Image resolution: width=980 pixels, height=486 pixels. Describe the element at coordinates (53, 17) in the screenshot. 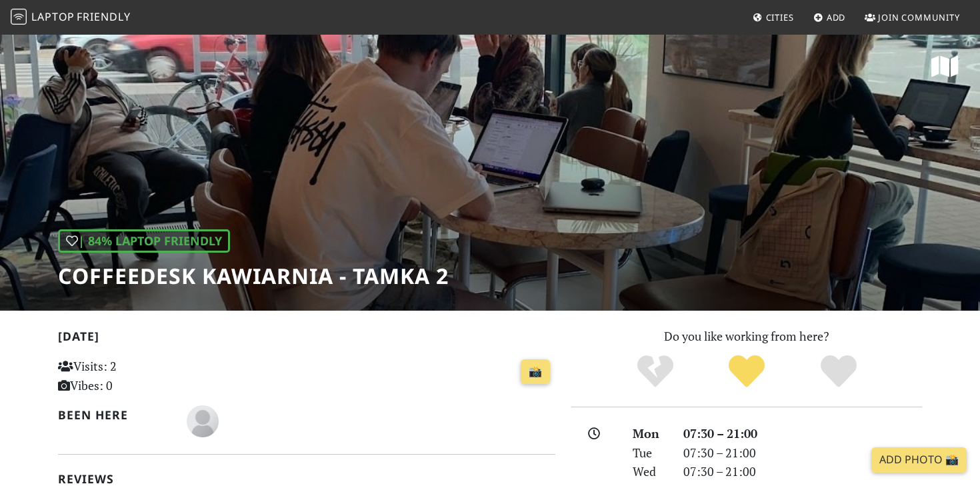

I see `span: Laptop` at that location.